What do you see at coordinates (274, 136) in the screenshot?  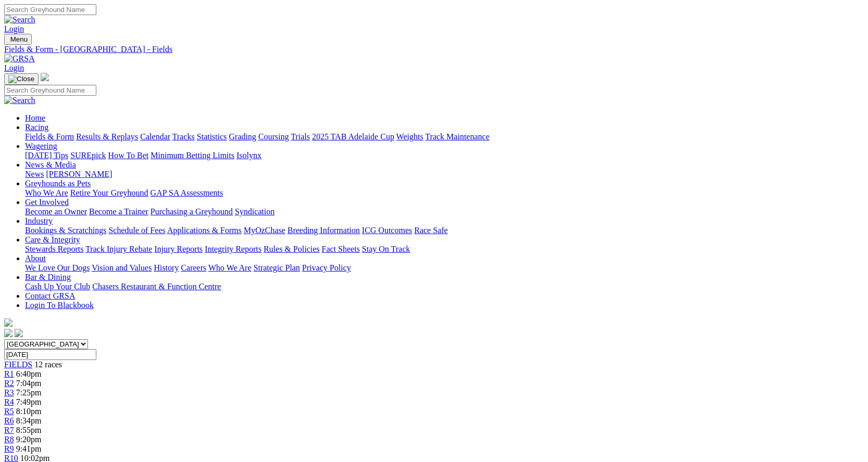 I see `a: Coursing` at bounding box center [274, 136].